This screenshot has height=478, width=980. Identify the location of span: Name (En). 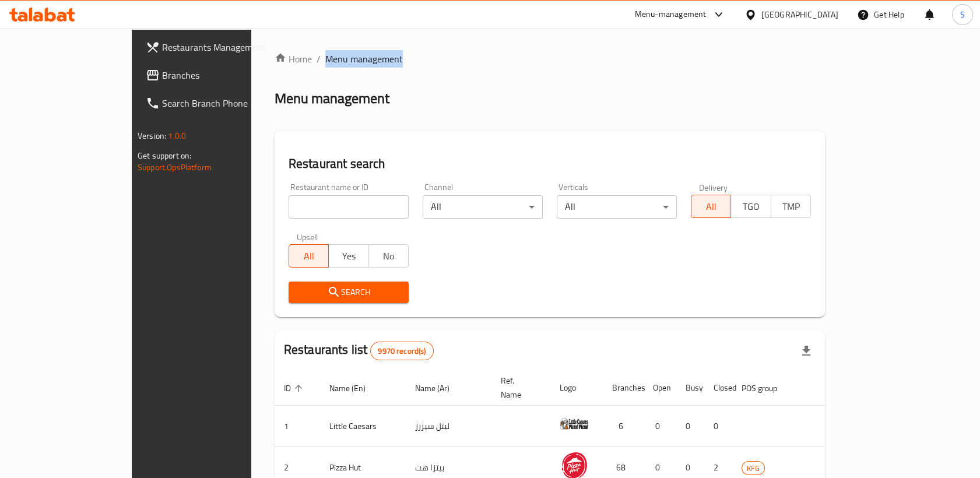
(355, 388).